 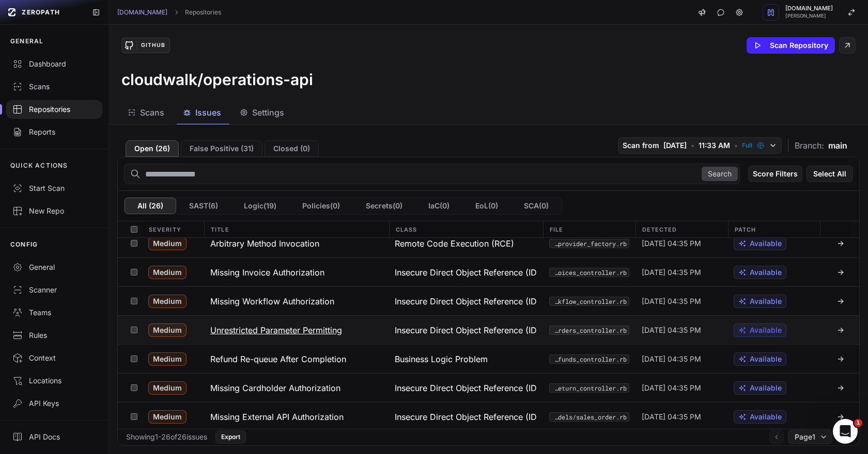 What do you see at coordinates (488, 387) in the screenshot?
I see `div: Medium Missing Cardholder Authorization Insecure Direct Object Reference (IDOR) app/controllers/s...` at bounding box center [488, 387].